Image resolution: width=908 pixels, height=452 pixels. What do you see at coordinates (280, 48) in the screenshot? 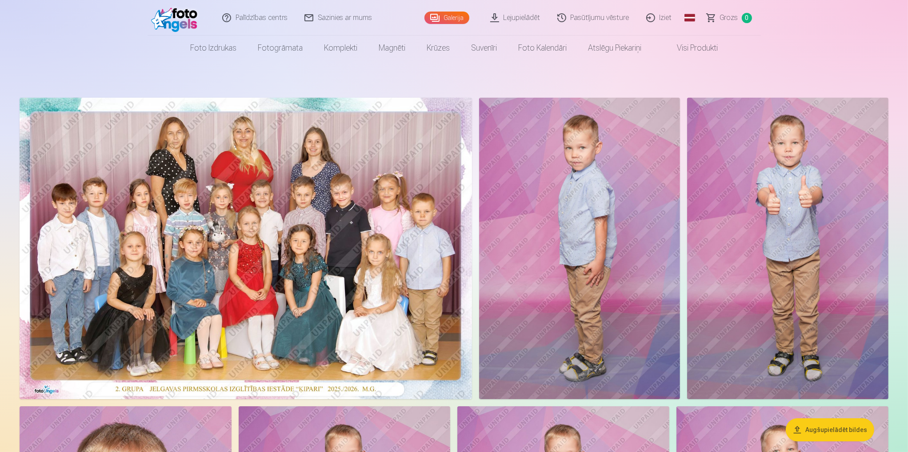
I see `a: Fotogrāmata` at bounding box center [280, 48].